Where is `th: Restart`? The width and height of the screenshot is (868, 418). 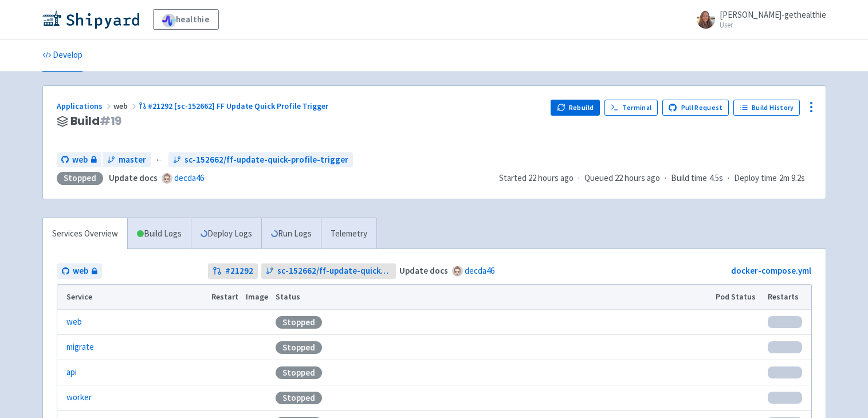
th: Restart is located at coordinates (225, 297).